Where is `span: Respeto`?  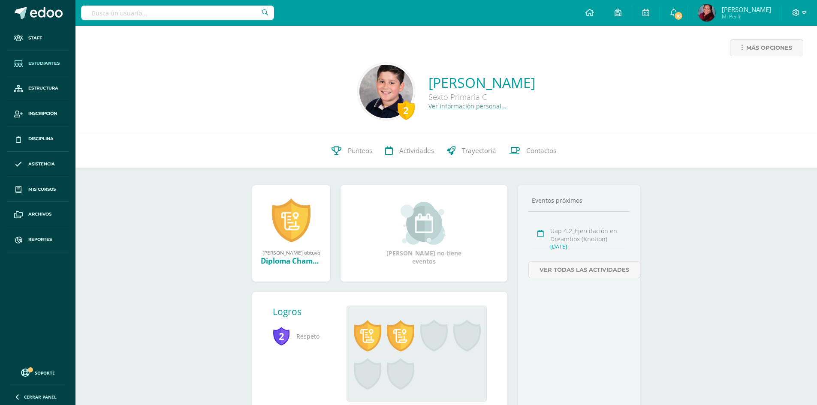
span: Respeto is located at coordinates (303, 336).